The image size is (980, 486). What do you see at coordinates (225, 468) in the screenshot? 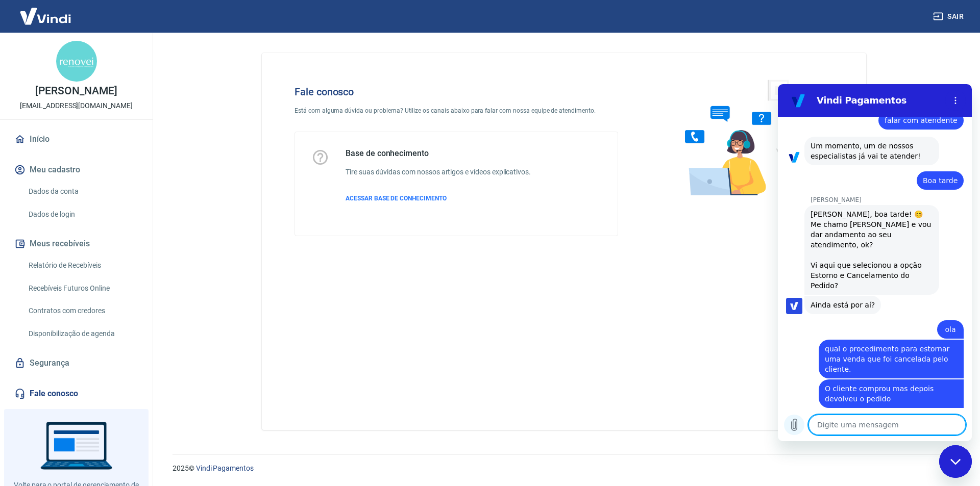
I see `a: Vindi Pagamentos` at bounding box center [225, 468].